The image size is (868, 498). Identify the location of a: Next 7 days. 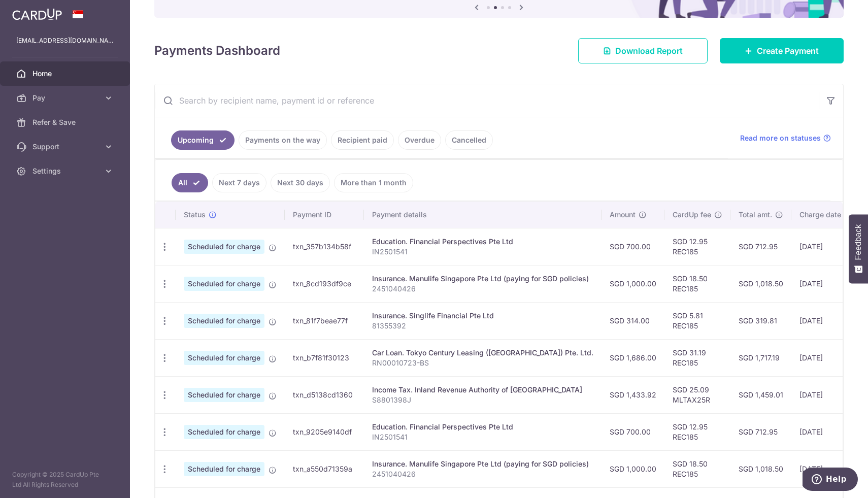
(239, 183).